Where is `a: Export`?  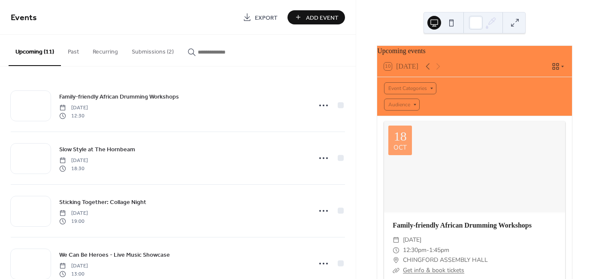
a: Export is located at coordinates (260, 17).